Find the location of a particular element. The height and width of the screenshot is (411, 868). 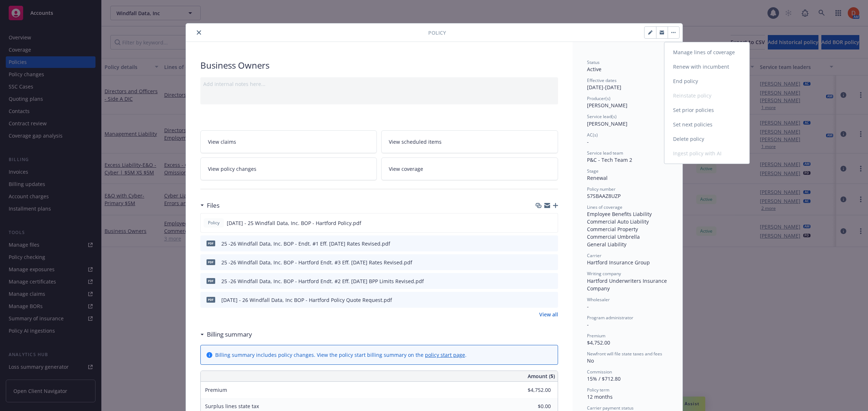

div: Commercial Auto Liability is located at coordinates (627, 221).